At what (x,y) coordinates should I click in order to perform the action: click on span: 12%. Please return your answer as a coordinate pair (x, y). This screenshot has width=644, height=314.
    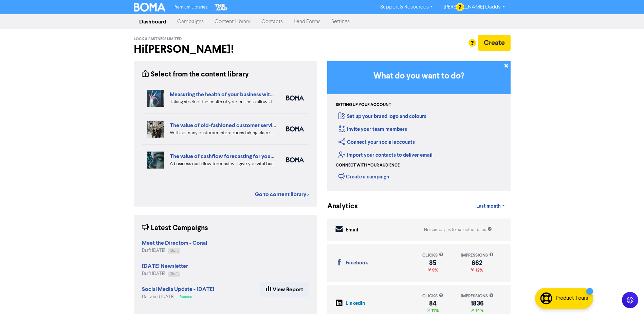
    Looking at the image, I should click on (479, 270).